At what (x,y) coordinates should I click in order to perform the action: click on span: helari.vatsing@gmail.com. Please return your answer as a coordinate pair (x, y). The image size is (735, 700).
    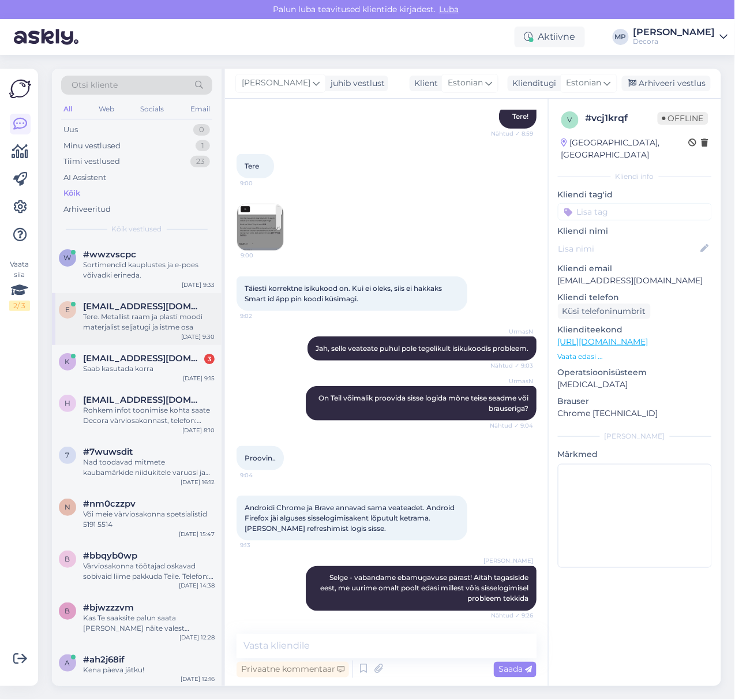
    Looking at the image, I should click on (143, 400).